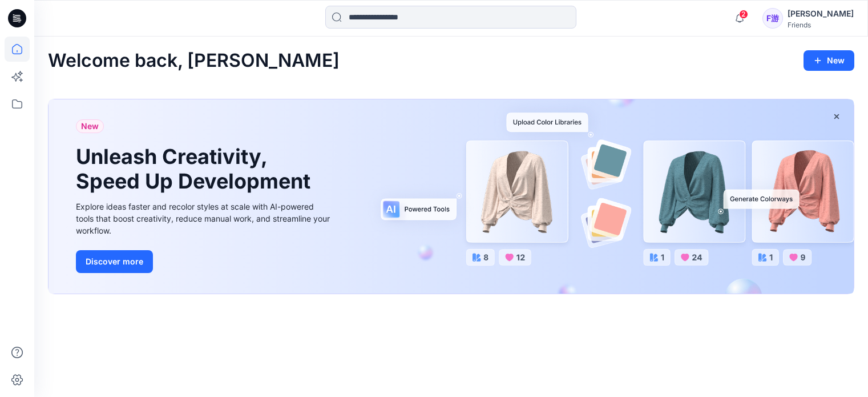  What do you see at coordinates (89, 126) in the screenshot?
I see `span: New` at bounding box center [89, 126].